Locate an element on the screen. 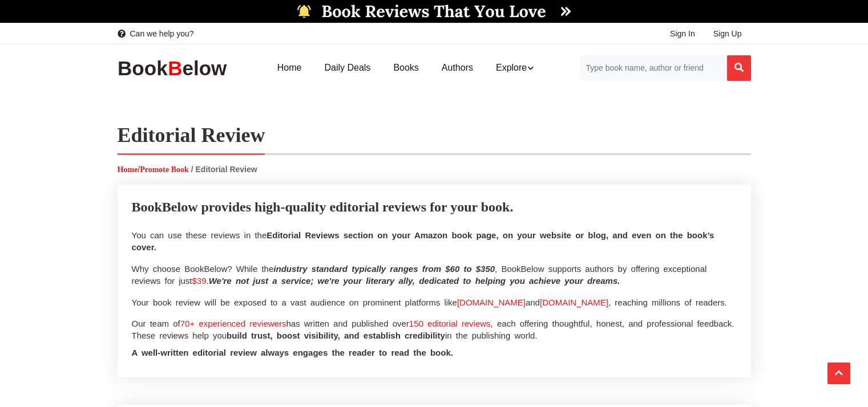 The image size is (868, 407). img: BookBelow Logo is located at coordinates (175, 68).